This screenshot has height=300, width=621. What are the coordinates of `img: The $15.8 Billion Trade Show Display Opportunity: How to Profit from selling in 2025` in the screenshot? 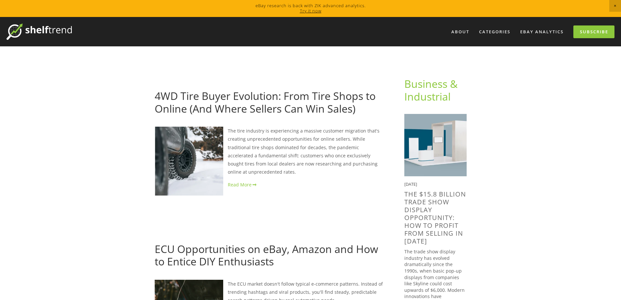 It's located at (435, 145).